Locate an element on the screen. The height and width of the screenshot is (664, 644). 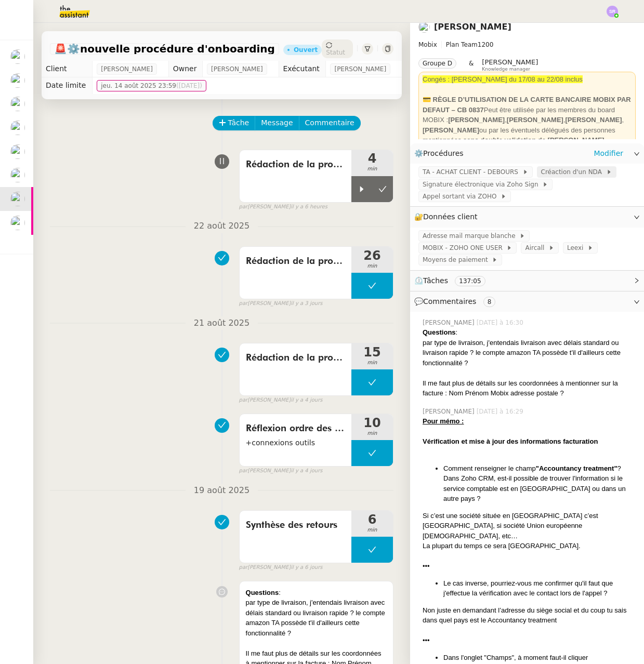
nz-tag: 8 is located at coordinates (489, 302).